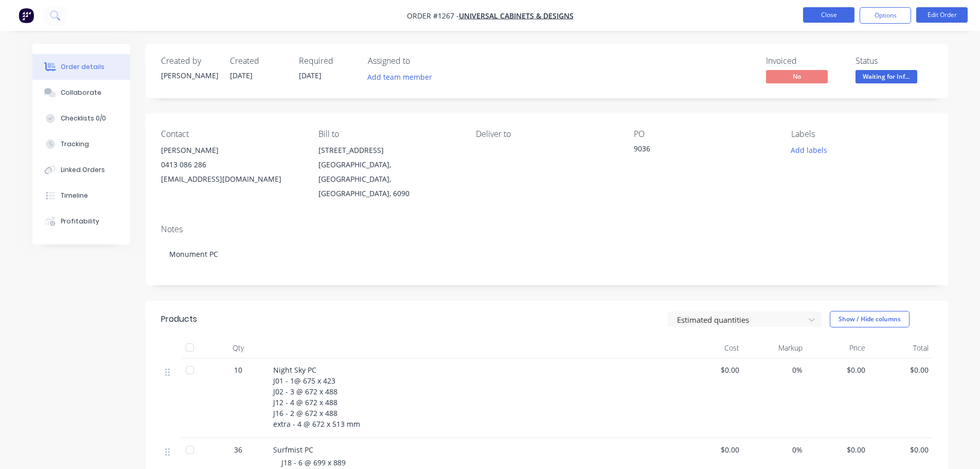 This screenshot has height=469, width=980. Describe the element at coordinates (83, 118) in the screenshot. I see `div: Checklists 0/0` at that location.